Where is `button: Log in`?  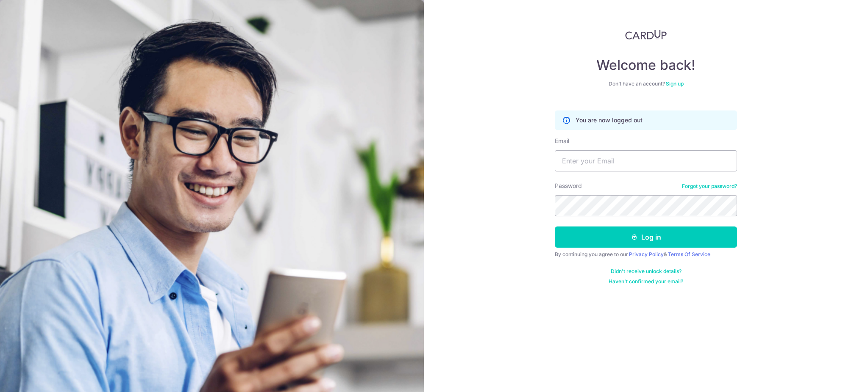
button: Log in is located at coordinates (646, 237).